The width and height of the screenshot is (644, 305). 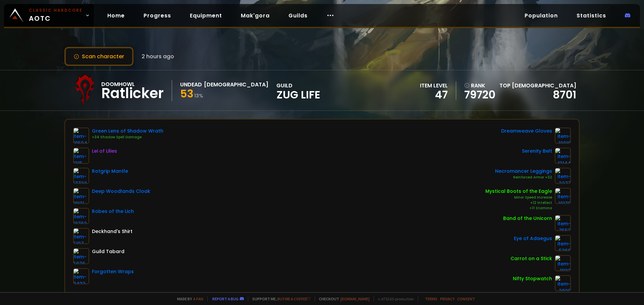 What do you see at coordinates (527, 131) in the screenshot?
I see `div: Dreamweave Gloves` at bounding box center [527, 131].